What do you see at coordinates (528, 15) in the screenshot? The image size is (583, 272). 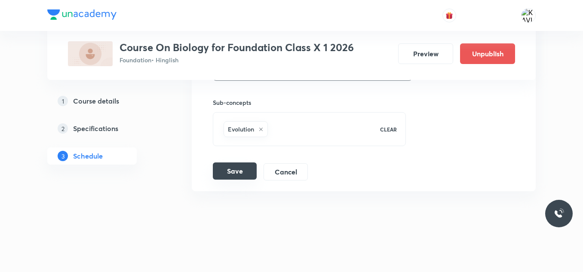 I see `img: KAVITA YADAV` at bounding box center [528, 15].